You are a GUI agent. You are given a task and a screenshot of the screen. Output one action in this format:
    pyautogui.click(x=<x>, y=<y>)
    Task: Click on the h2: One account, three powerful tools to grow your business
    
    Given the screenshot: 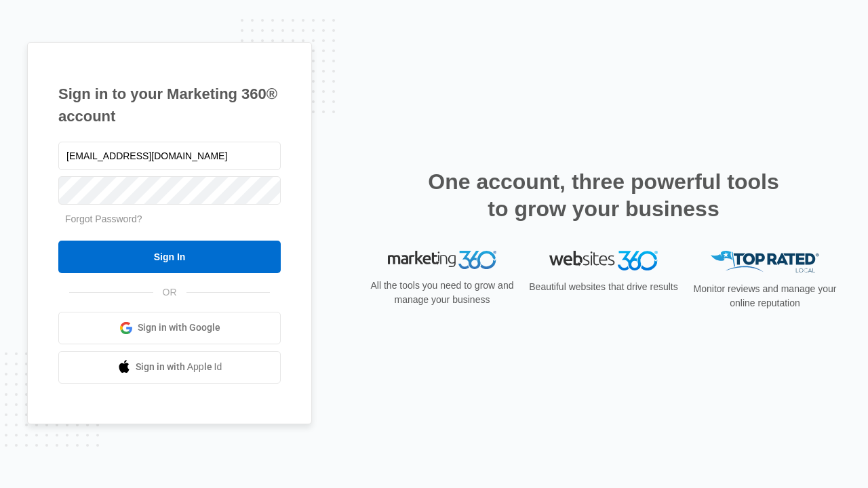 What is the action you would take?
    pyautogui.click(x=603, y=195)
    